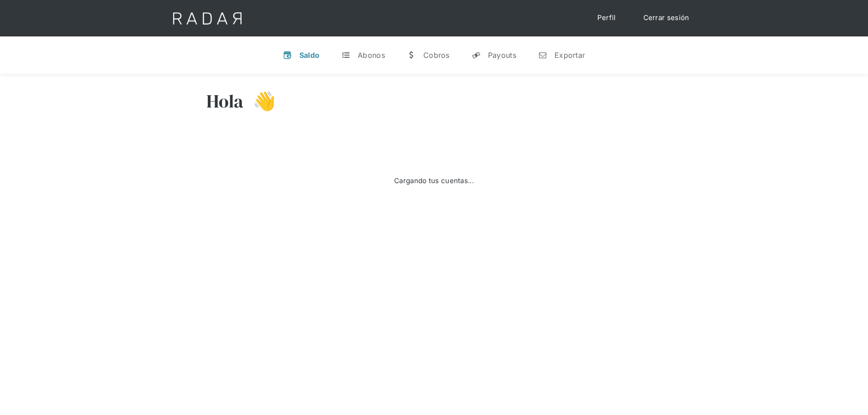  Describe the element at coordinates (309, 55) in the screenshot. I see `div: Saldo` at that location.